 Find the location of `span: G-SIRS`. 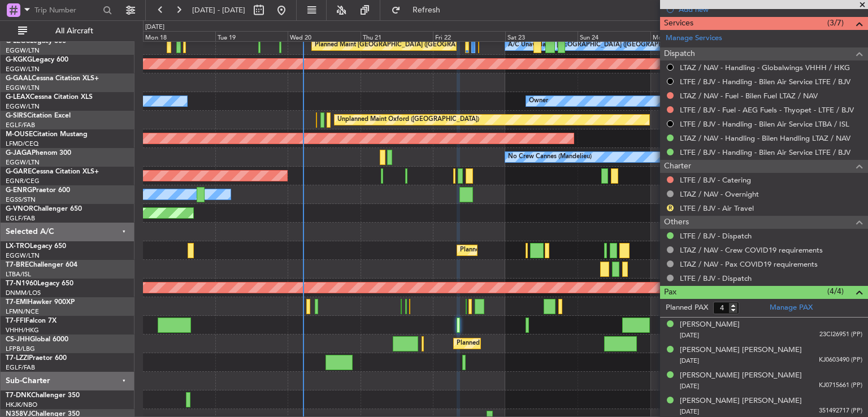

span: G-SIRS is located at coordinates (17, 116).